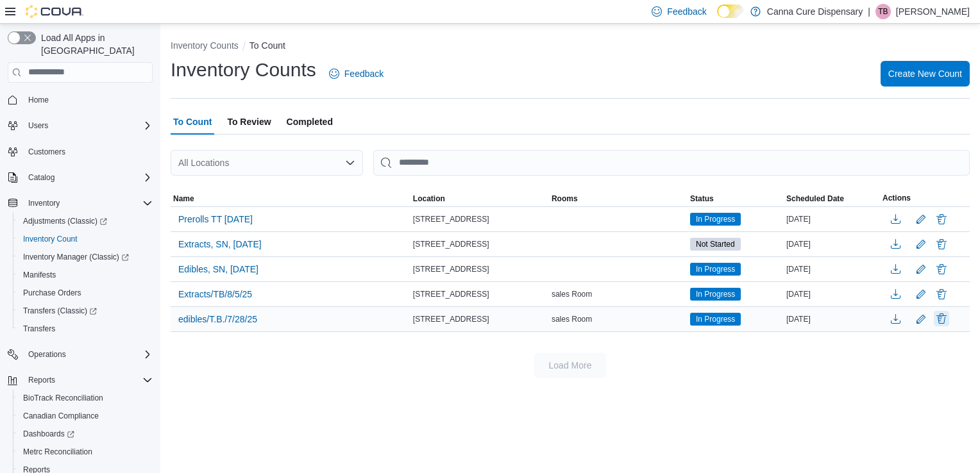 This screenshot has height=473, width=980. Describe the element at coordinates (88, 381) in the screenshot. I see `span: Reports` at that location.